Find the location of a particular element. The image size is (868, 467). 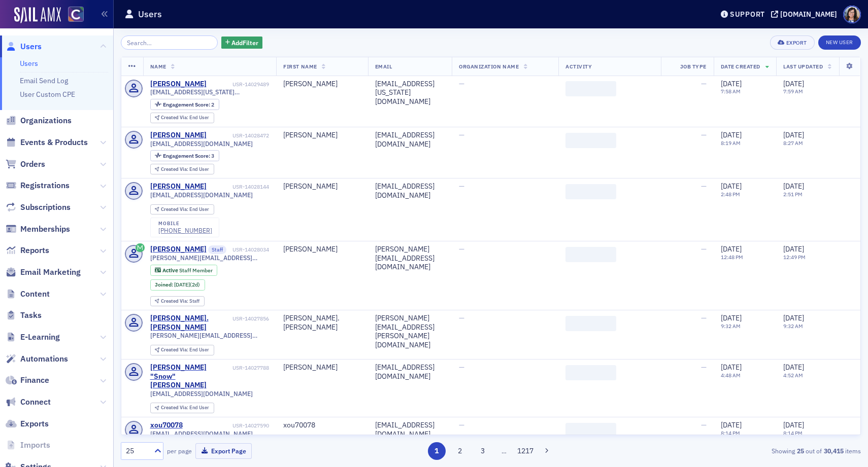

span: Memberships is located at coordinates (46, 230).